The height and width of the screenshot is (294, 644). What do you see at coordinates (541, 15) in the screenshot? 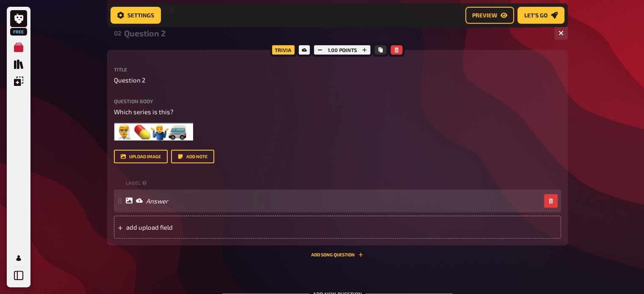
I see `a: Let's go` at bounding box center [541, 15].